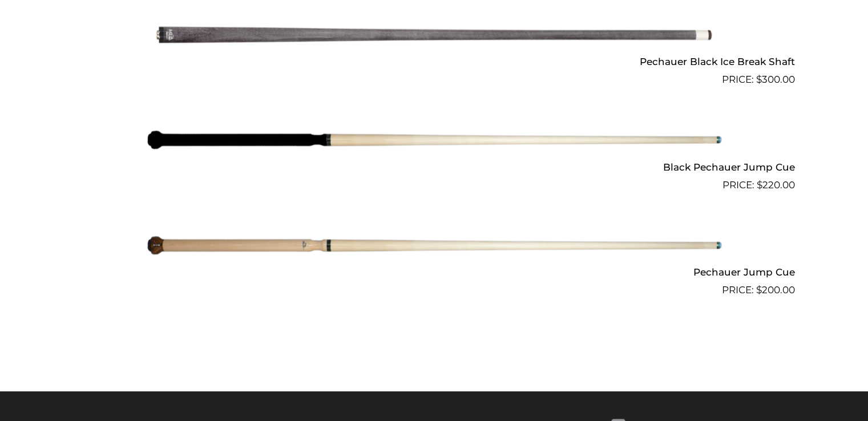 Image resolution: width=868 pixels, height=421 pixels. Describe the element at coordinates (776, 185) in the screenshot. I see `bdi: 220.00` at that location.